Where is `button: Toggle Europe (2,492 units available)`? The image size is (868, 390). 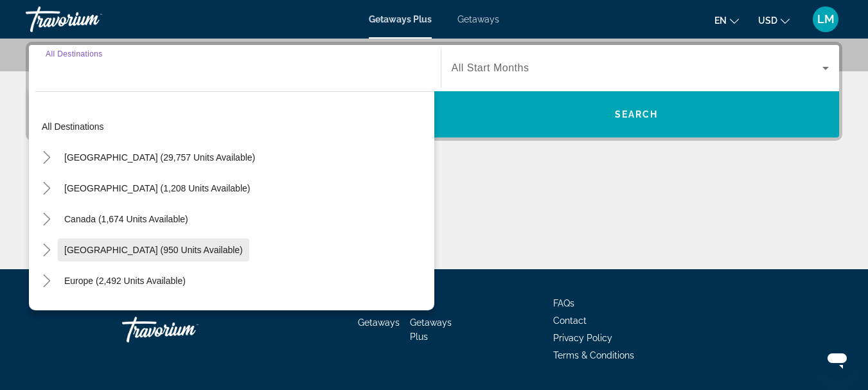 button: Toggle Europe (2,492 units available) is located at coordinates (46, 280).